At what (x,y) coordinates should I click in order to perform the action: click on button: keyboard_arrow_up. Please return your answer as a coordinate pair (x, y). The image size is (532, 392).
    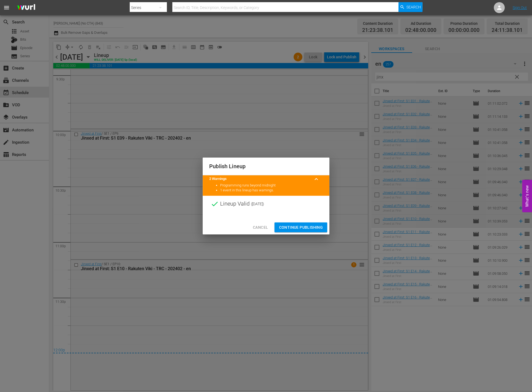
    Looking at the image, I should click on (316, 179).